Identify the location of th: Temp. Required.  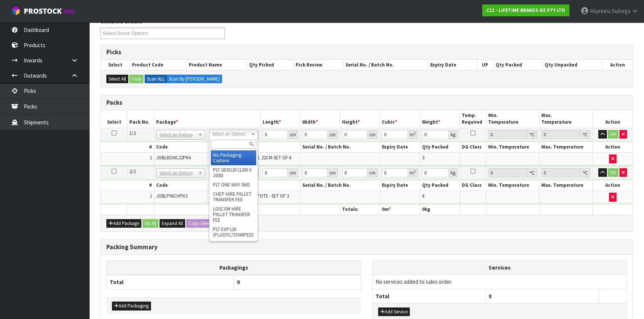
(473, 119).